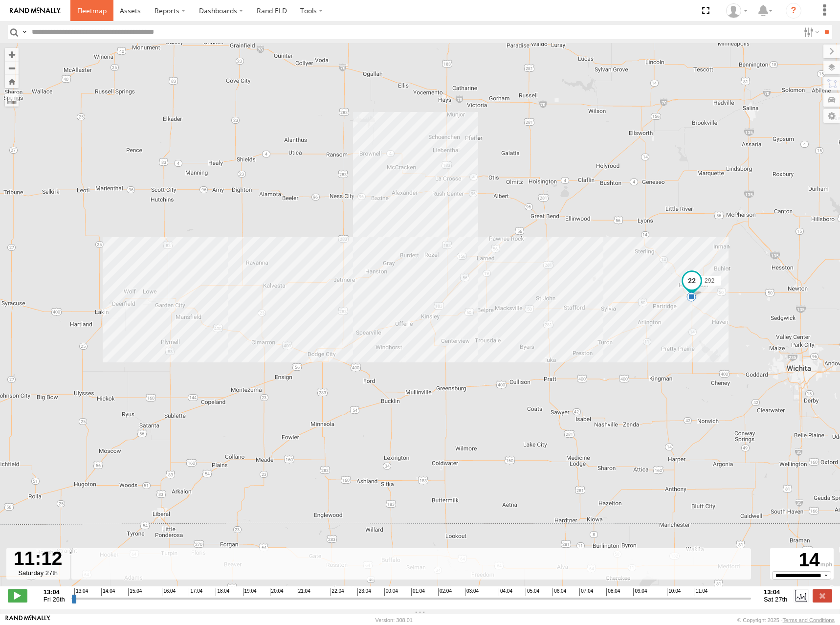 This screenshot has width=840, height=625. What do you see at coordinates (822, 595) in the screenshot?
I see `label: Close` at bounding box center [822, 595].